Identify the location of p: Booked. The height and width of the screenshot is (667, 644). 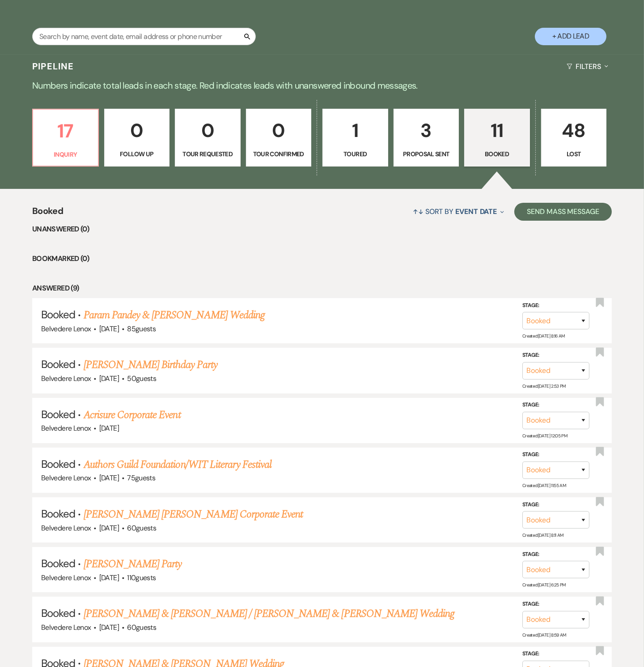
(497, 154).